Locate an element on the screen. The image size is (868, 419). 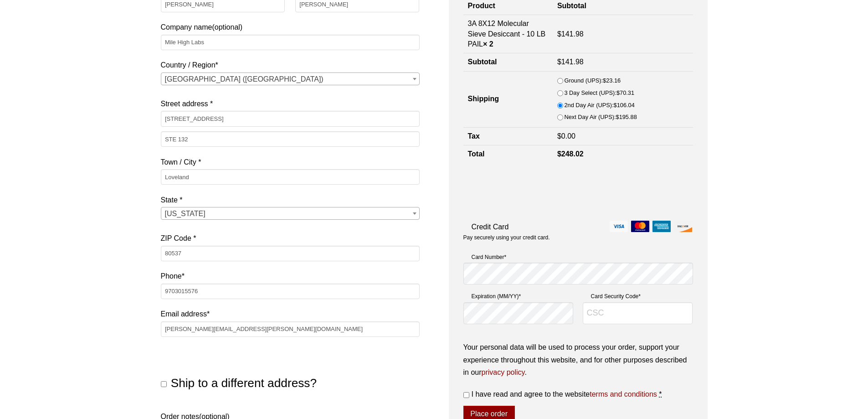
label: Email address is located at coordinates (290, 314).